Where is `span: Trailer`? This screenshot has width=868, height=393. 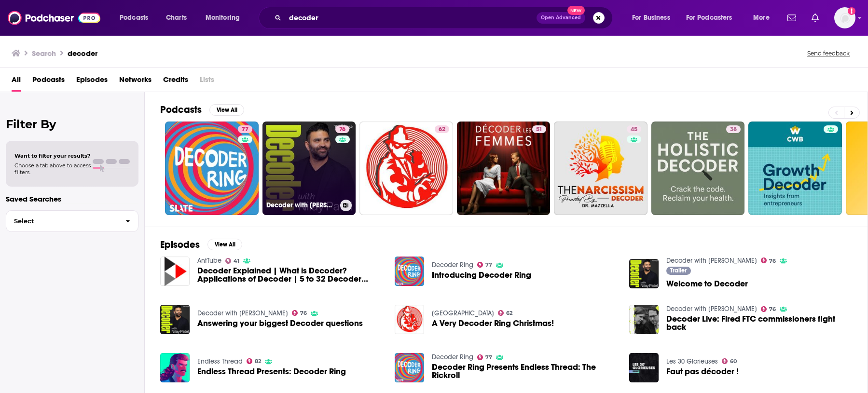 span: Trailer is located at coordinates (678, 270).